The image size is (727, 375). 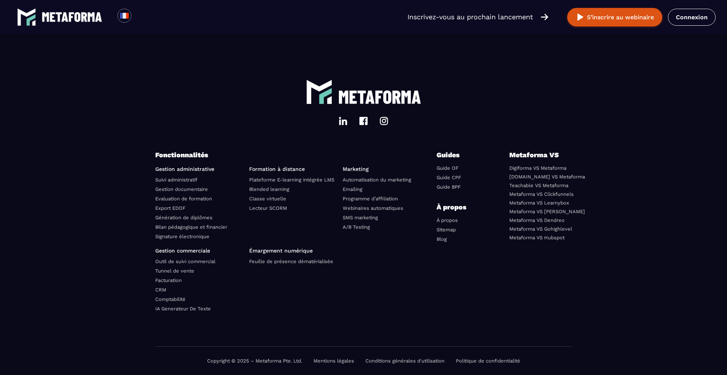 What do you see at coordinates (449, 187) in the screenshot?
I see `a: Guide BPF` at bounding box center [449, 187].